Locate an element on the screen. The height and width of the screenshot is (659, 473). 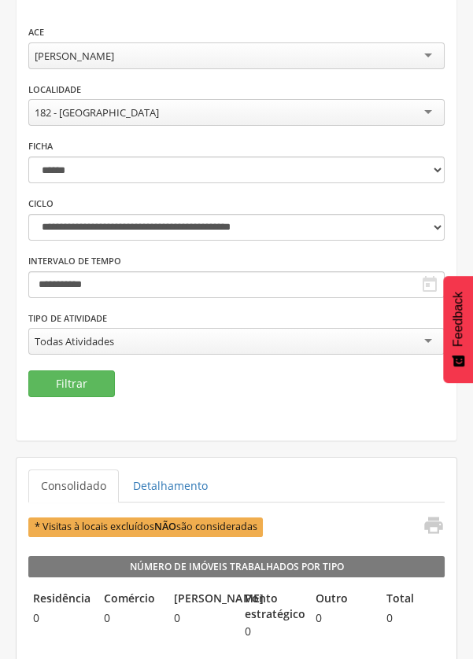
legend: Ponto estratégico is located at coordinates (272, 607).